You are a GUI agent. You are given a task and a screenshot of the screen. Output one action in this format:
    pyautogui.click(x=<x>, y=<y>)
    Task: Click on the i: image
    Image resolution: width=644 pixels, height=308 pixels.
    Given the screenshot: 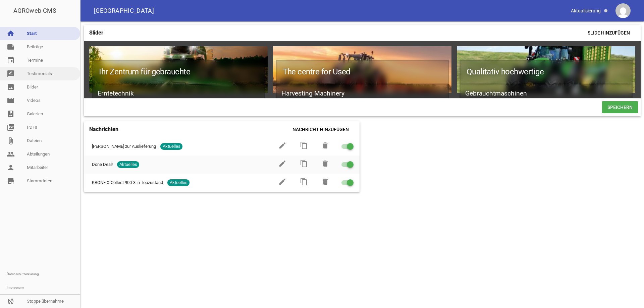 What is the action you would take?
    pyautogui.click(x=11, y=87)
    